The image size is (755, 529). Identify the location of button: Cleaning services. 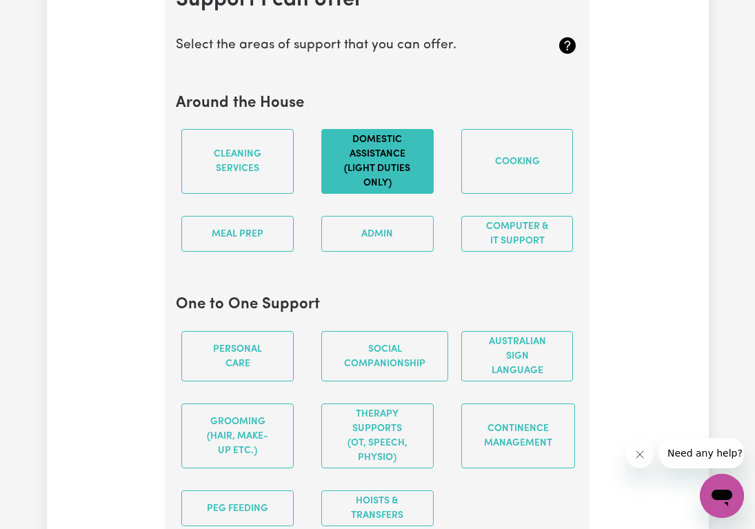
(237, 161).